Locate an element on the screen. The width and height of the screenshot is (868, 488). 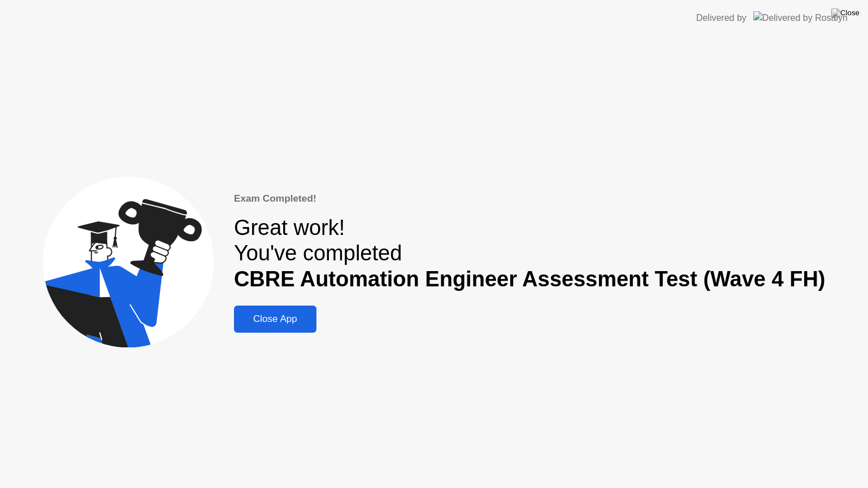
img: Delivered by Rosalyn is located at coordinates (800, 17).